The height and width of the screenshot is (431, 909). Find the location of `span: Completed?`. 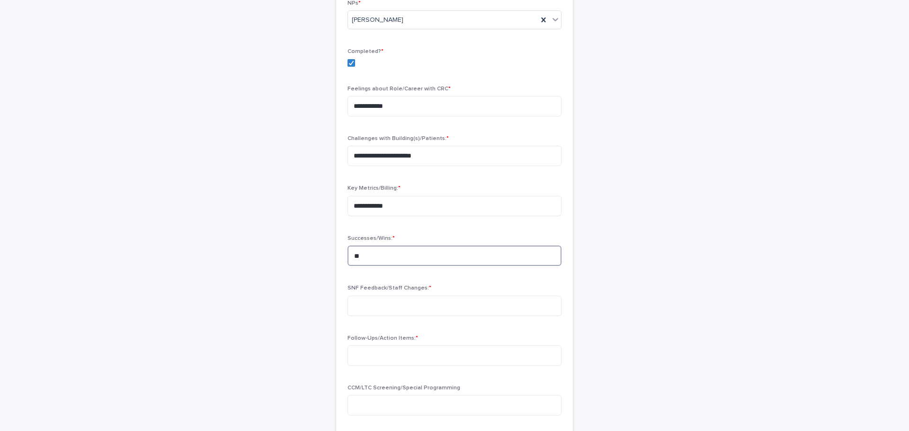

span: Completed? is located at coordinates (366, 52).